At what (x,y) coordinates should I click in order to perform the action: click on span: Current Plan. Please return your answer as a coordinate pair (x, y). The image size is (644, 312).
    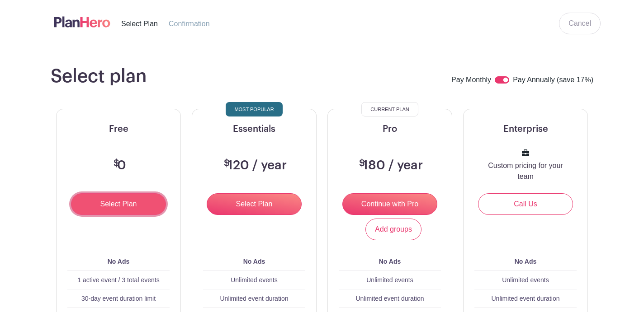
    Looking at the image, I should click on (390, 109).